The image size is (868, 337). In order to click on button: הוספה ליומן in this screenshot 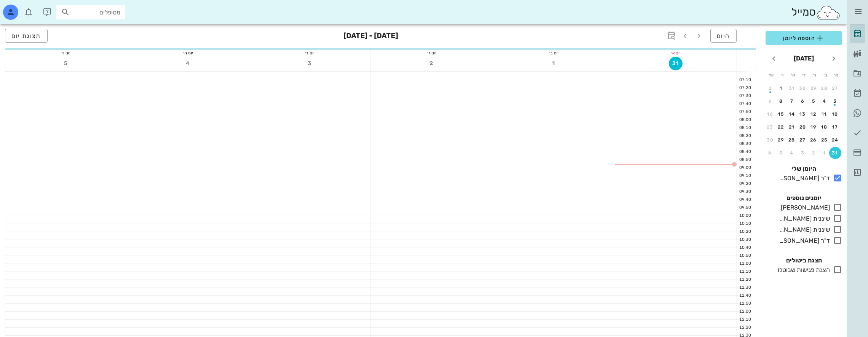, I will do `click(803, 38)`.